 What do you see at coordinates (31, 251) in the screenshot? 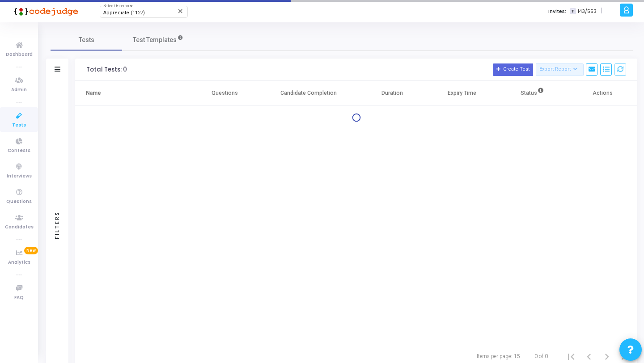
I see `span: New` at bounding box center [31, 251].